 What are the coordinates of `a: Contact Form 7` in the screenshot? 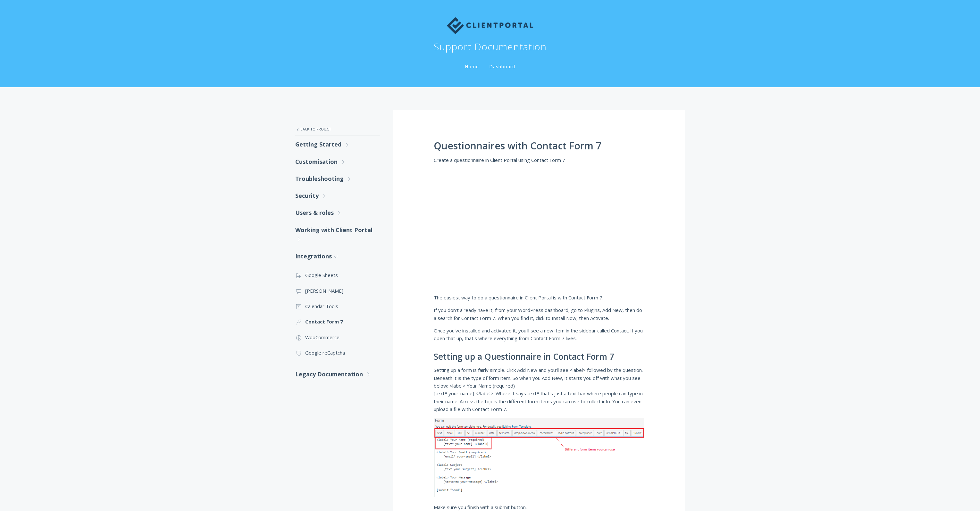 It's located at (338, 321).